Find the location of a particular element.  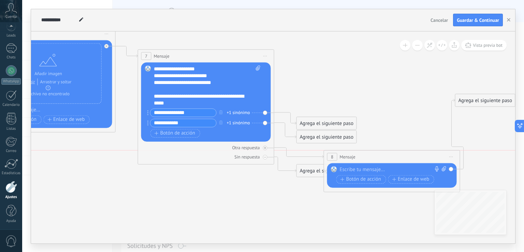

div: Estadísticas is located at coordinates (11, 173).